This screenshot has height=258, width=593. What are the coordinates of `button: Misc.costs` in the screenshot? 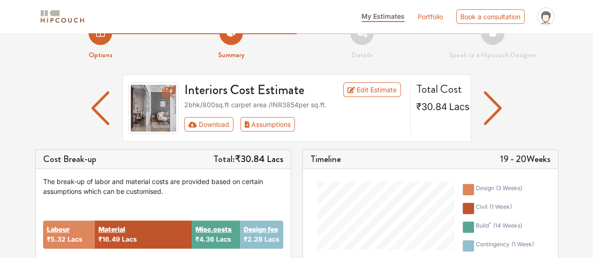 It's located at (213, 229).